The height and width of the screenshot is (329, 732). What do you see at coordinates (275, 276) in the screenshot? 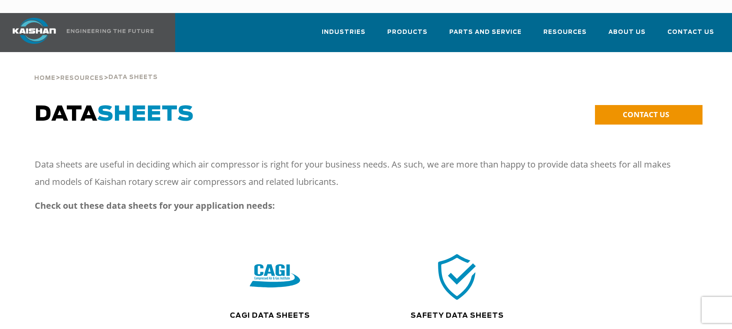
I see `div: CAGI` at bounding box center [275, 276].